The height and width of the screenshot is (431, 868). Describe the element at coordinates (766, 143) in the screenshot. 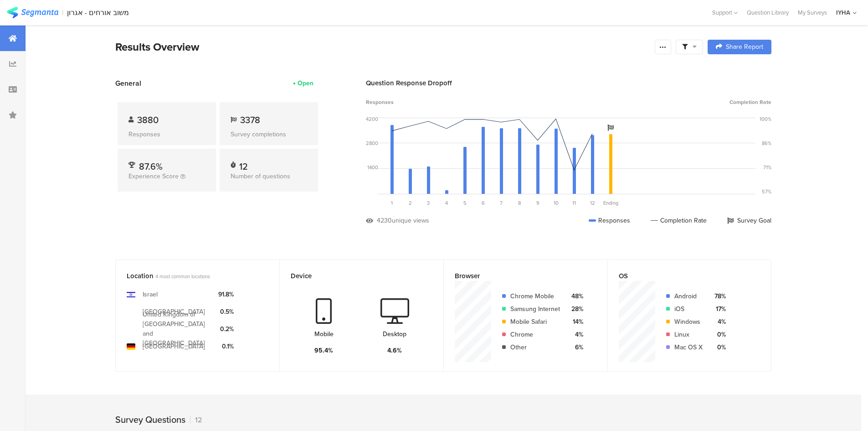

I see `div: 86%` at that location.